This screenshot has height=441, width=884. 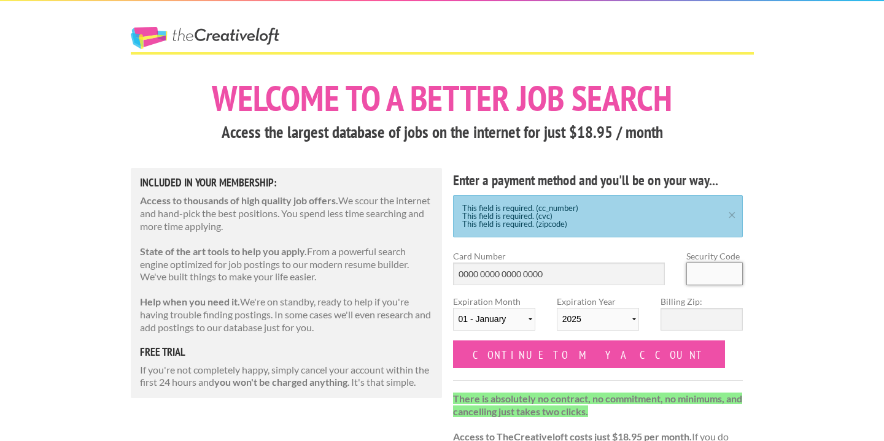 I want to click on label: Billing Zip:, so click(x=701, y=301).